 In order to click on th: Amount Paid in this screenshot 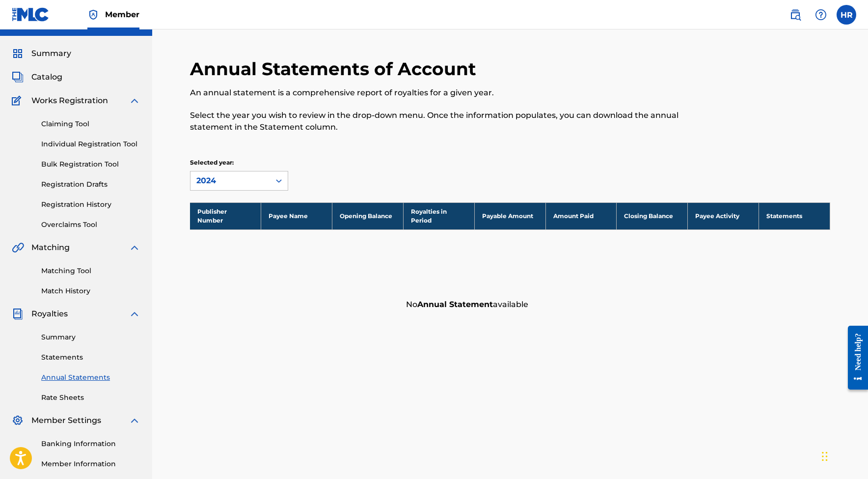, I will do `click(581, 216)`.